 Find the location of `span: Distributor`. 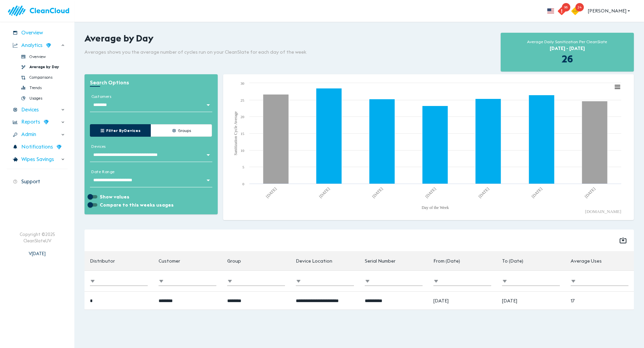

span: Distributor is located at coordinates (107, 261).